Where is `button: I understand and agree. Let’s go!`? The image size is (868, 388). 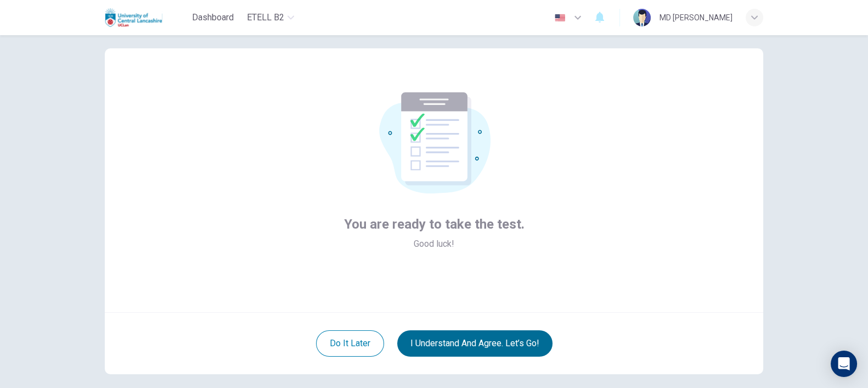 button: I understand and agree. Let’s go! is located at coordinates (475, 343).